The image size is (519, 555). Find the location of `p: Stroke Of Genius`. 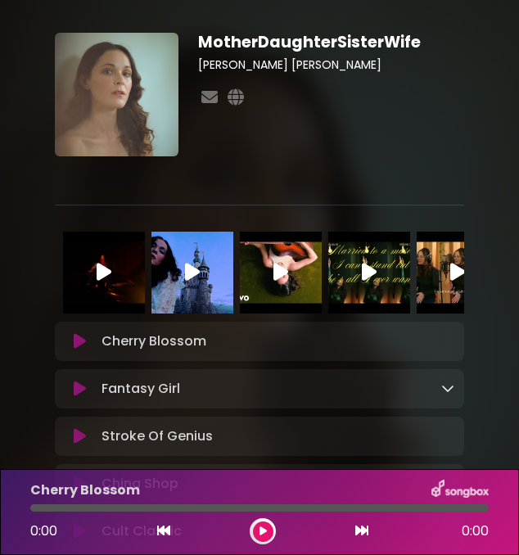

p: Stroke Of Genius is located at coordinates (157, 437).